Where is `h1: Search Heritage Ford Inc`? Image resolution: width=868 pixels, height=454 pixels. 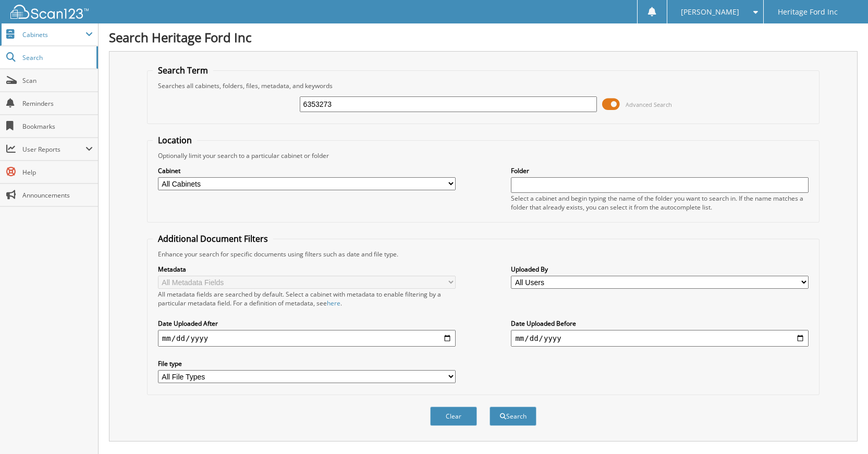 h1: Search Heritage Ford Inc is located at coordinates (483, 37).